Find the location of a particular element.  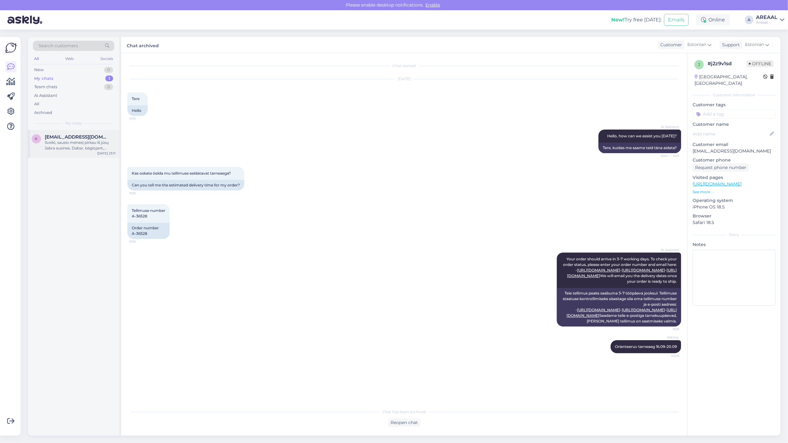

p: Notes is located at coordinates (734, 244).